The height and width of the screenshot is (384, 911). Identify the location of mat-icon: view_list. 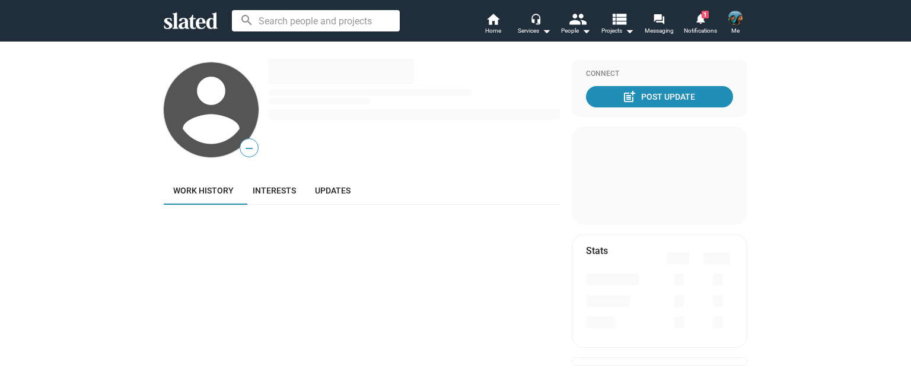
(619, 18).